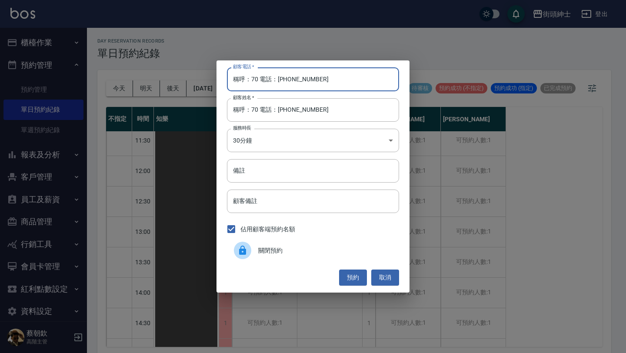 The width and height of the screenshot is (626, 353). I want to click on span: 關閉預約, so click(325, 250).